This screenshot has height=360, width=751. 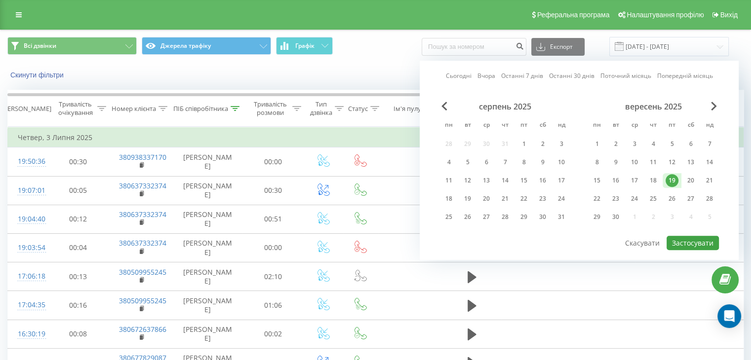 What do you see at coordinates (143, 329) in the screenshot?
I see `a: 380672637866` at bounding box center [143, 329].